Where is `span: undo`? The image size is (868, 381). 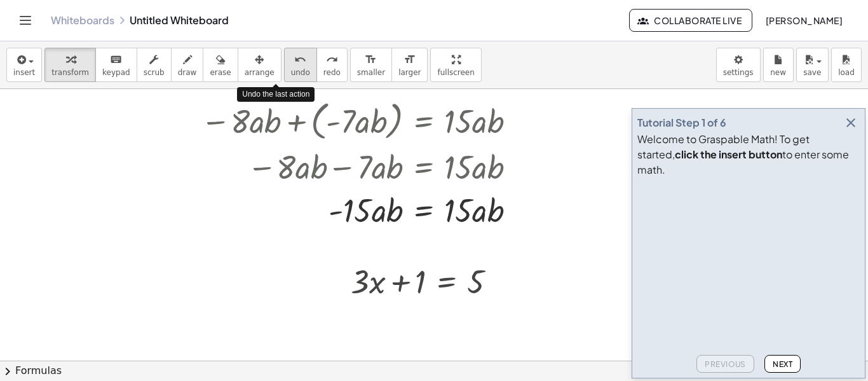
span: undo is located at coordinates (300, 72).